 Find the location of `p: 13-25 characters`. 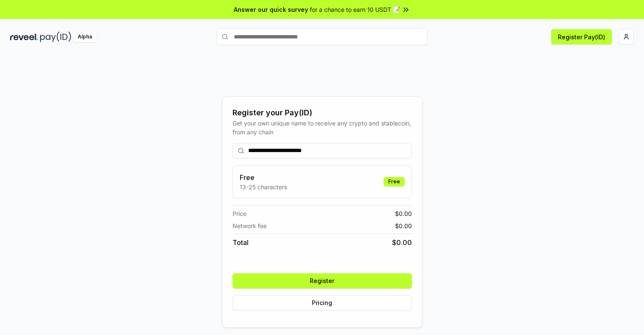

p: 13-25 characters is located at coordinates (263, 187).